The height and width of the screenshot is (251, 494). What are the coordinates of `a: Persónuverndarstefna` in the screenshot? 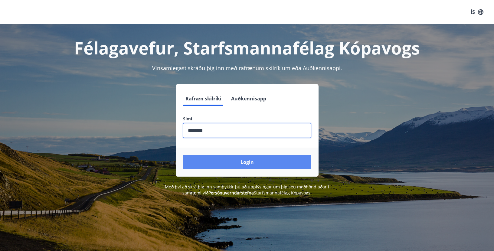 It's located at (231, 193).